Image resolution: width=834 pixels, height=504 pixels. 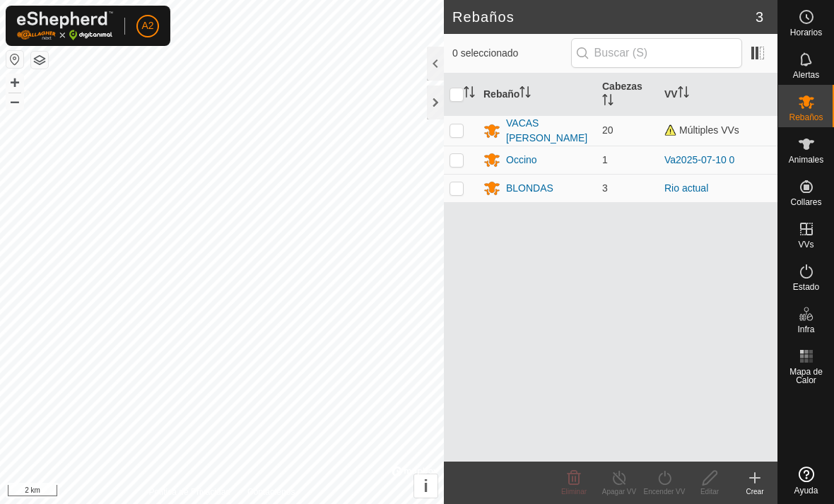 I want to click on div: BLONDAS, so click(x=529, y=188).